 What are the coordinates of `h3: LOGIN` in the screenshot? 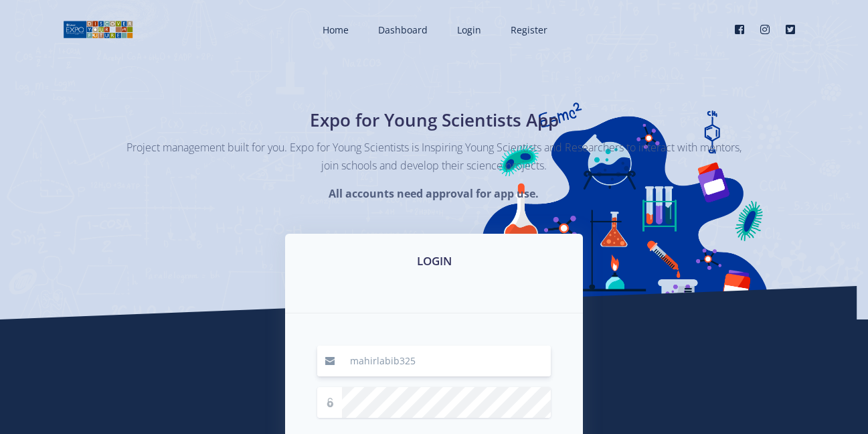 It's located at (434, 261).